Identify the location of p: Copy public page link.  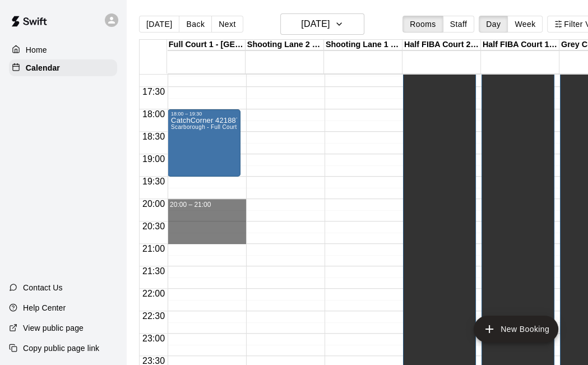
(62, 348).